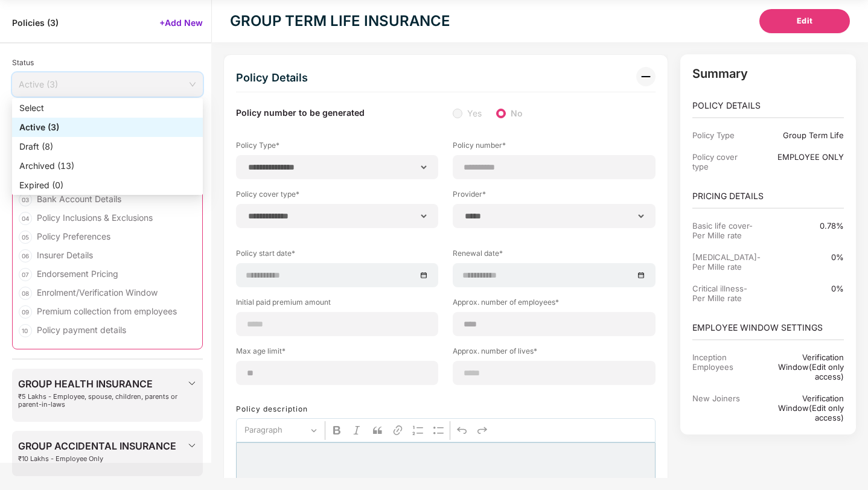  What do you see at coordinates (723, 135) in the screenshot?
I see `div: Policy Type` at bounding box center [723, 135].